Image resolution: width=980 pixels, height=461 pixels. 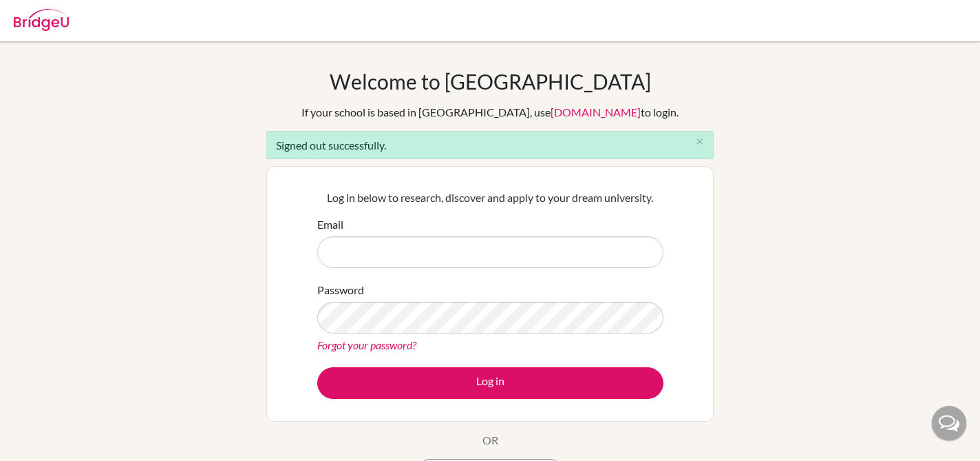 I want to click on img: Bridge-U, so click(x=42, y=20).